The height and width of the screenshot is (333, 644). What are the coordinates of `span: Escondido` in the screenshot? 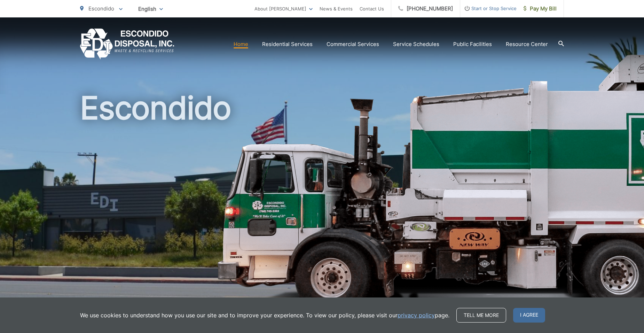 It's located at (102, 9).